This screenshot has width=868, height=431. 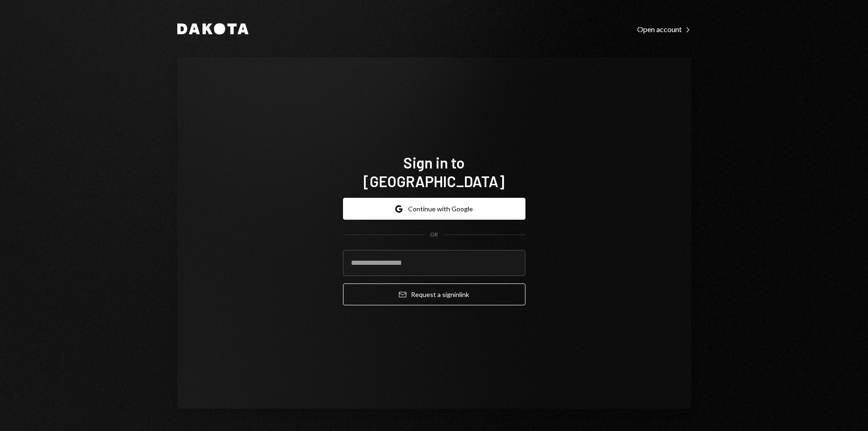 What do you see at coordinates (664, 29) in the screenshot?
I see `a: Open account` at bounding box center [664, 29].